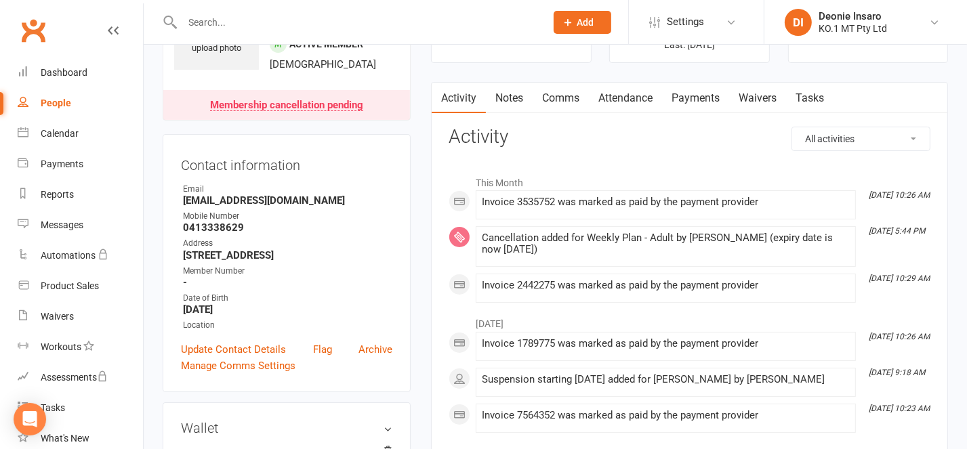  Describe the element at coordinates (62, 164) in the screenshot. I see `div: Payments` at that location.